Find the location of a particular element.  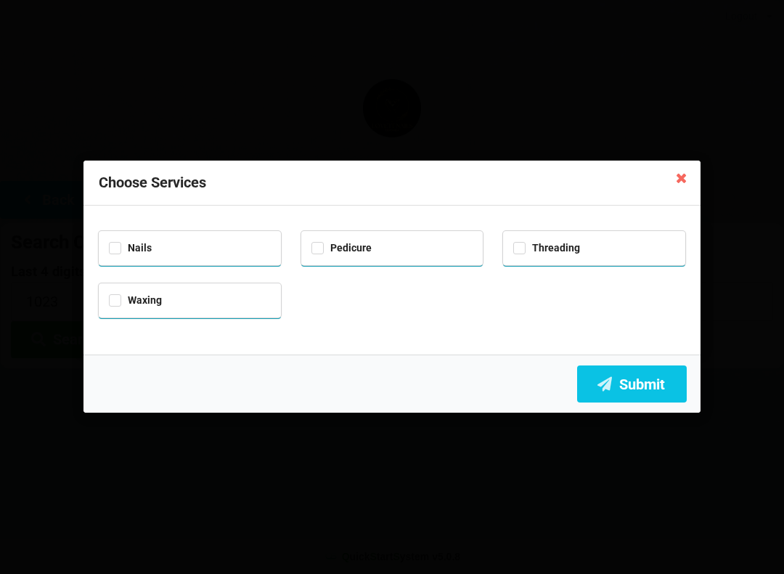

button: Submit is located at coordinates (632, 383).